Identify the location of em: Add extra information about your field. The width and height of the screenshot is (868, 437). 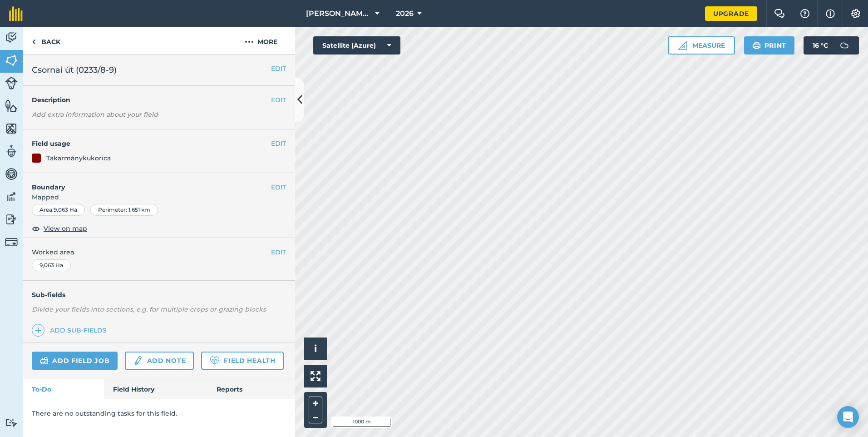
(95, 115).